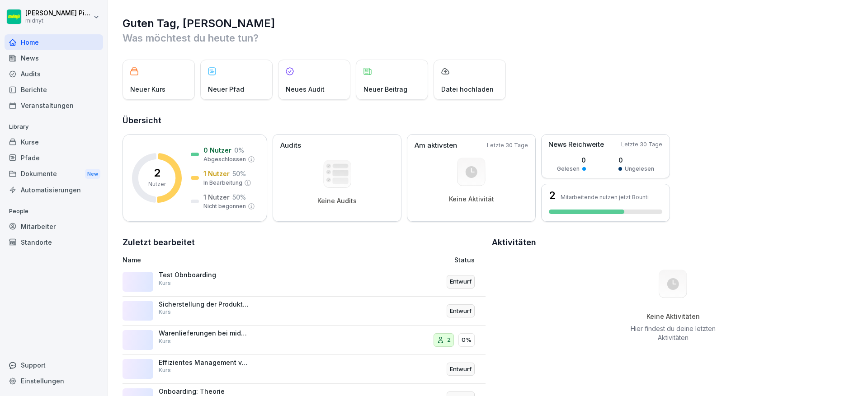 This screenshot has width=868, height=396. Describe the element at coordinates (157, 185) in the screenshot. I see `p: Nutzer` at that location.